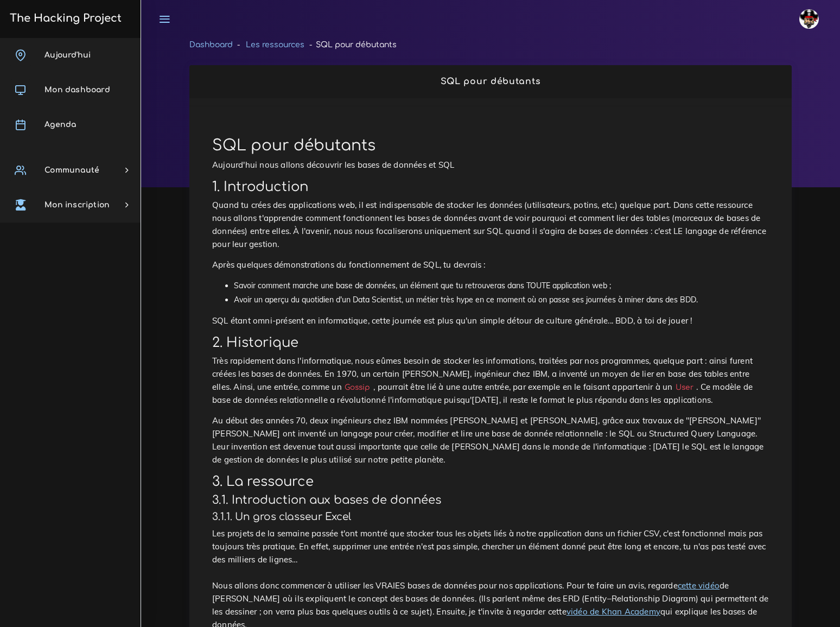 The image size is (840, 627). I want to click on h3: 3.1. Introduction aux bases de données, so click(490, 499).